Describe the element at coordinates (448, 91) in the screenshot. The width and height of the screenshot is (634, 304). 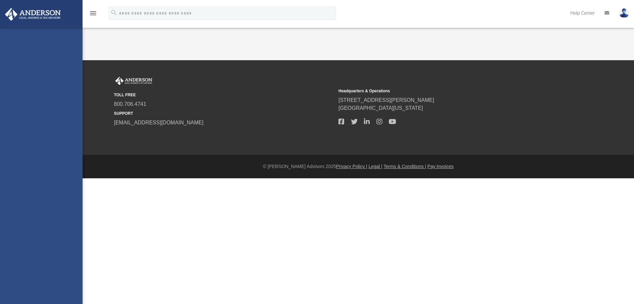
I see `small: Headquarters & Operations` at that location.